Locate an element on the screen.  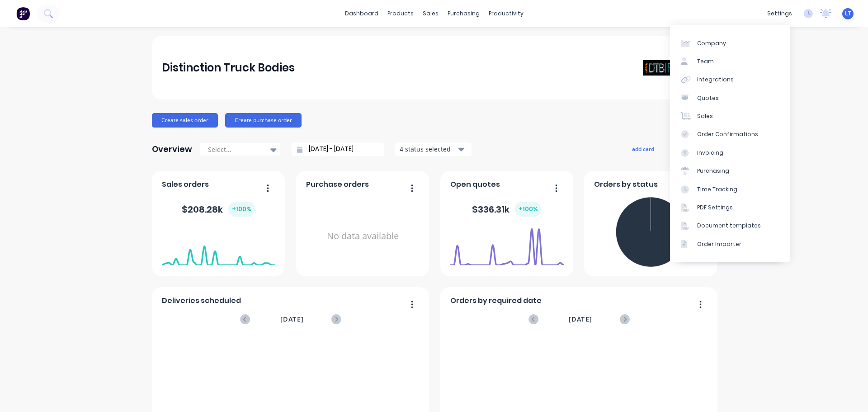
div: 4 status selected is located at coordinates (428, 149).